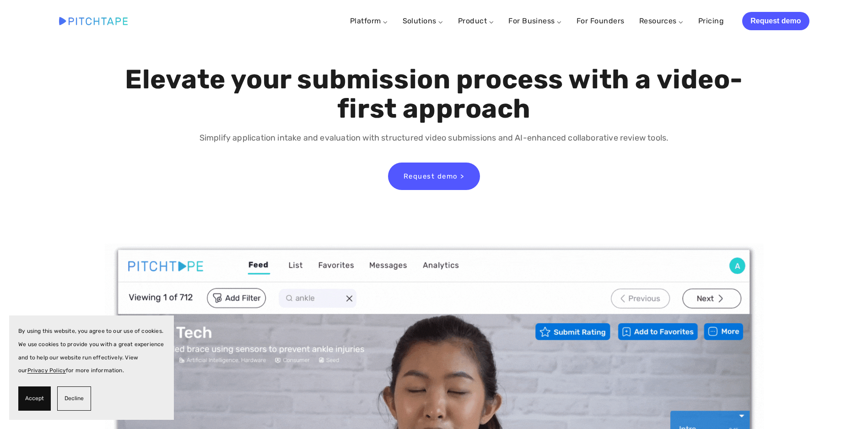  I want to click on span: Accept, so click(34, 399).